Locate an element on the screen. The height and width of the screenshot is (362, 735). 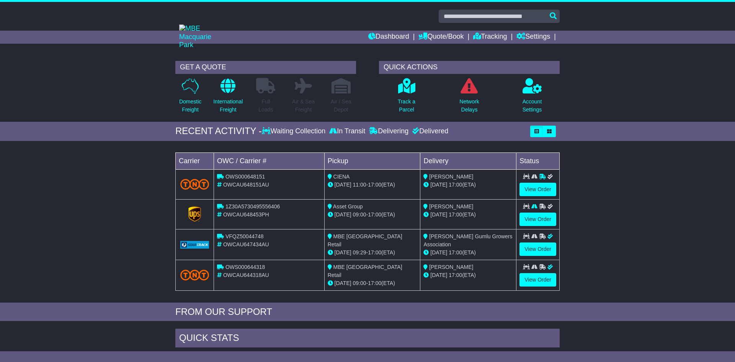
a: Settings is located at coordinates (533, 37).